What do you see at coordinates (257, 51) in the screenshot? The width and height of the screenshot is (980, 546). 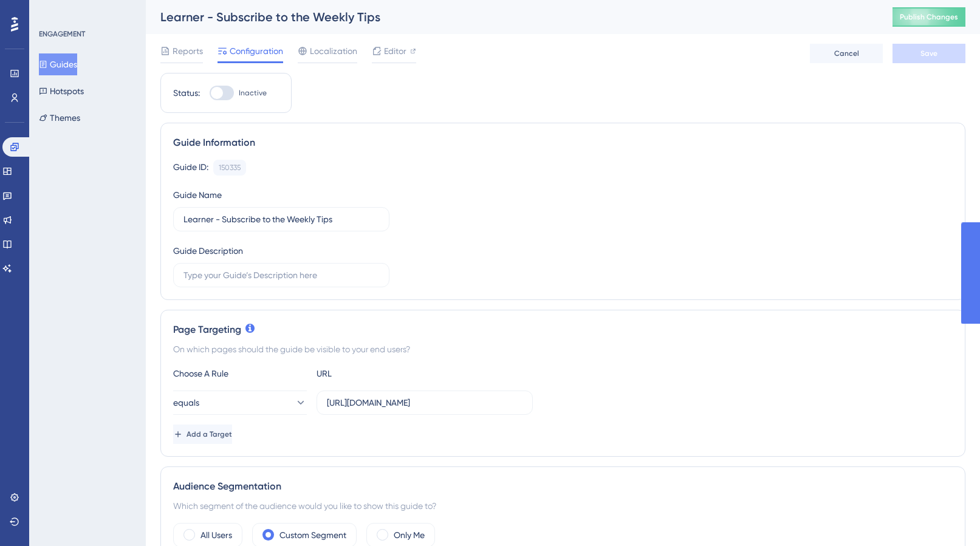 I see `span: Configuration` at bounding box center [257, 51].